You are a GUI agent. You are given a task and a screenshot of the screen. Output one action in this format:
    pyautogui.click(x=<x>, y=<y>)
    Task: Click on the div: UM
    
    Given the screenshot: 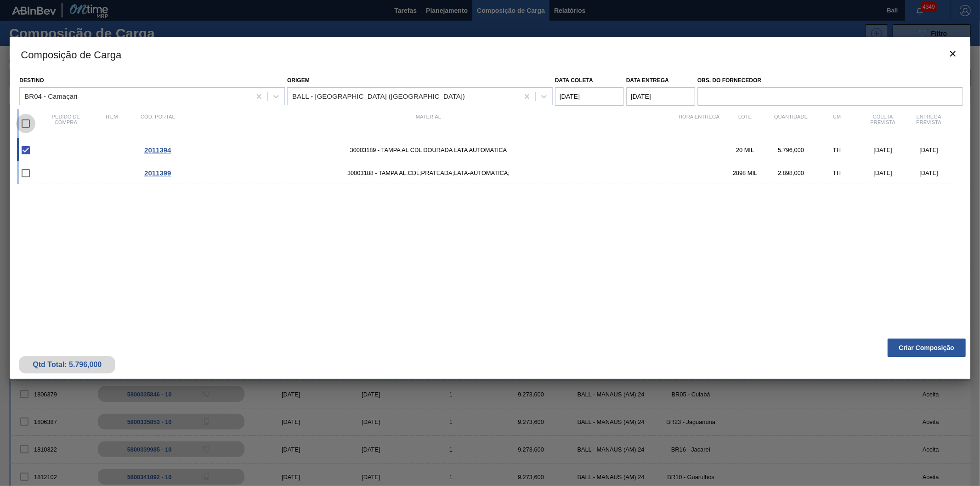 What is the action you would take?
    pyautogui.click(x=838, y=124)
    